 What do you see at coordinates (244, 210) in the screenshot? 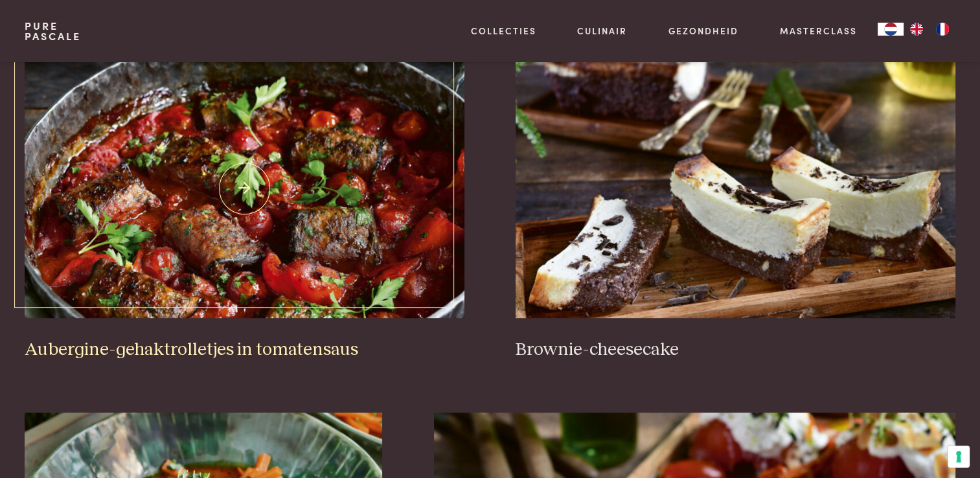
I see `a: Aubergine-gehaktrolletjes in tomatensaus Aubergine-gehaktrolletjes in tomatensaus` at bounding box center [244, 210].